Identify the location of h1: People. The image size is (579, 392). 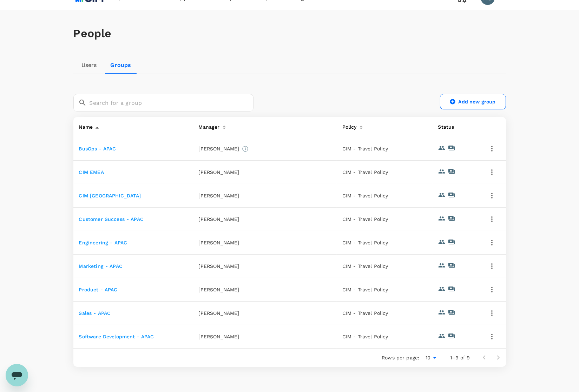
(290, 34).